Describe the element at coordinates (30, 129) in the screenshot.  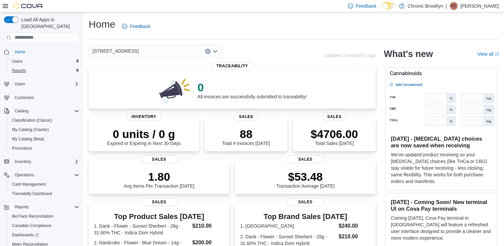
I see `a: My Catalog (Classic)` at that location.